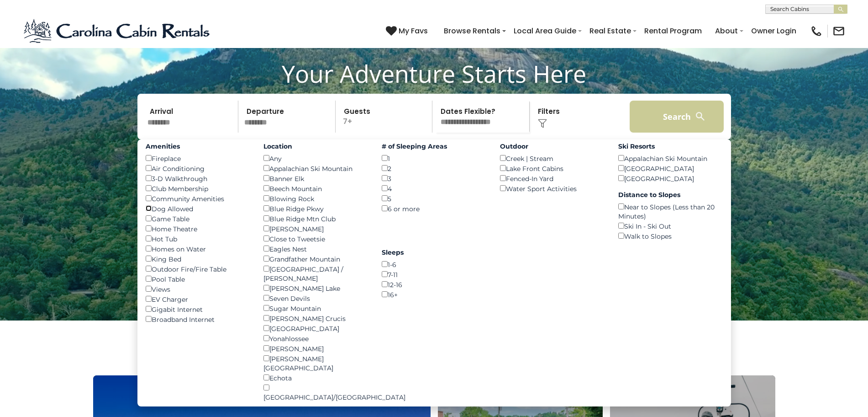 This screenshot has height=417, width=868. What do you see at coordinates (315, 377) in the screenshot?
I see `div: Echota` at bounding box center [315, 377].